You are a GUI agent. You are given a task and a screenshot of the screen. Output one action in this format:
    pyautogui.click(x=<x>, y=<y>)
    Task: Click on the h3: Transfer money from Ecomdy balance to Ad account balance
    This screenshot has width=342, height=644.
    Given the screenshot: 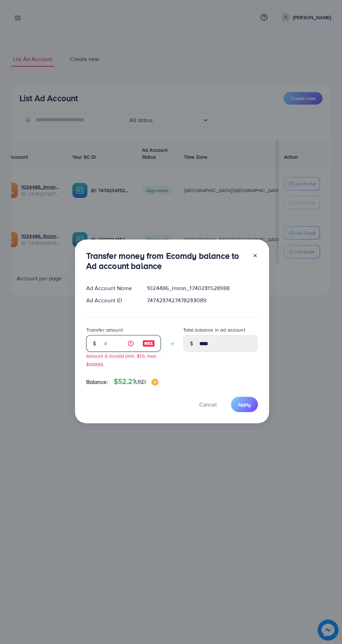 What is the action you would take?
    pyautogui.click(x=167, y=261)
    